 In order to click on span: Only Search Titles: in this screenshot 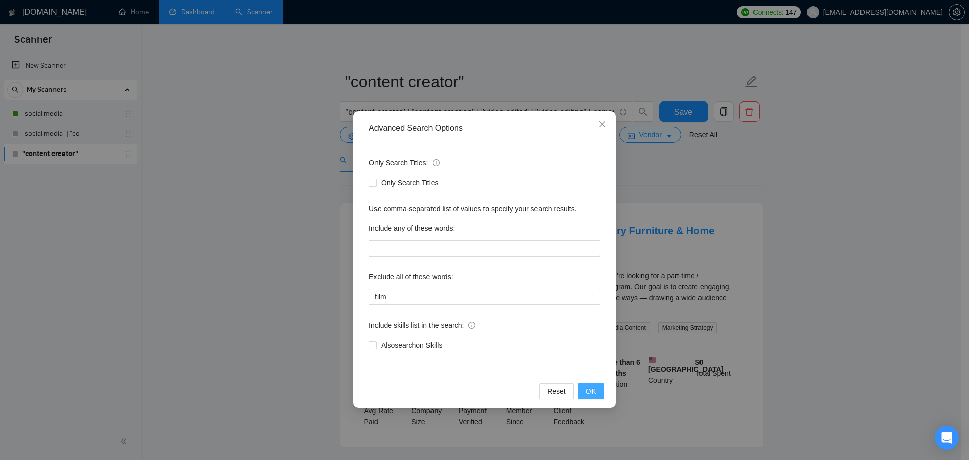, I will do `click(404, 162)`.